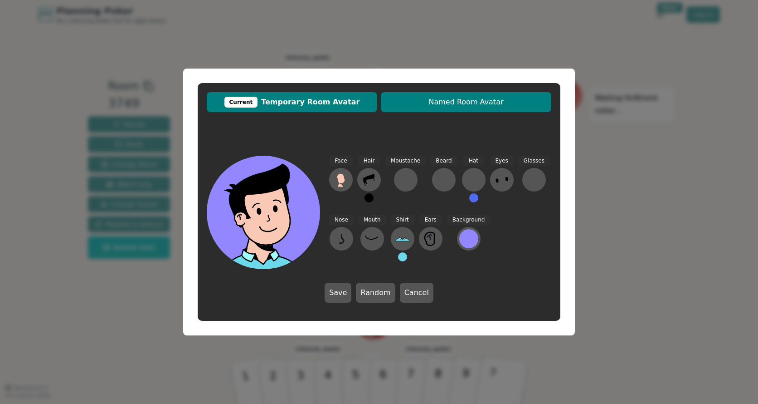 Image resolution: width=758 pixels, height=404 pixels. I want to click on span: Shirt, so click(403, 220).